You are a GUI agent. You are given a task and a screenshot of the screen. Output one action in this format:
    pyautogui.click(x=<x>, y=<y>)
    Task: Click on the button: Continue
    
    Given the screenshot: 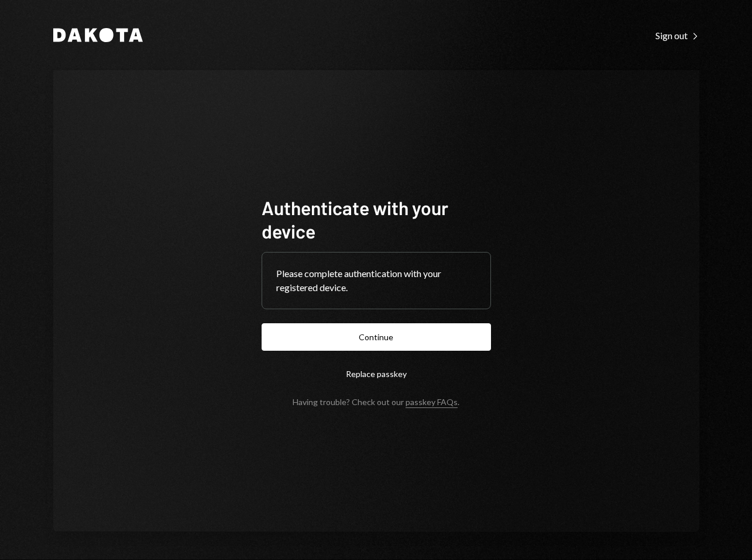 What is the action you would take?
    pyautogui.click(x=376, y=337)
    